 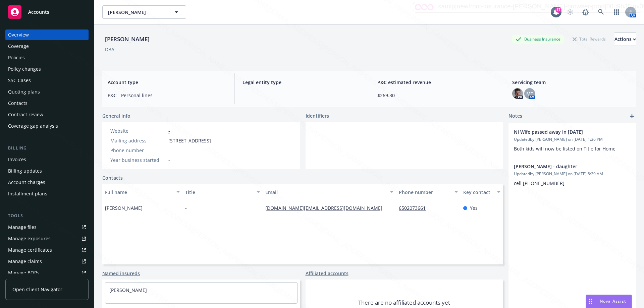 What do you see at coordinates (47, 250) in the screenshot?
I see `a: Manage certificates` at bounding box center [47, 250].